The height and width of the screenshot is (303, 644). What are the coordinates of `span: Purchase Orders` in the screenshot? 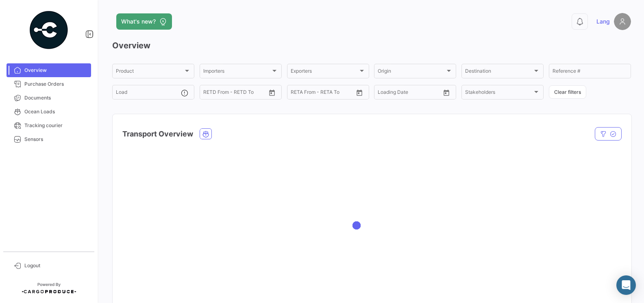 It's located at (56, 84).